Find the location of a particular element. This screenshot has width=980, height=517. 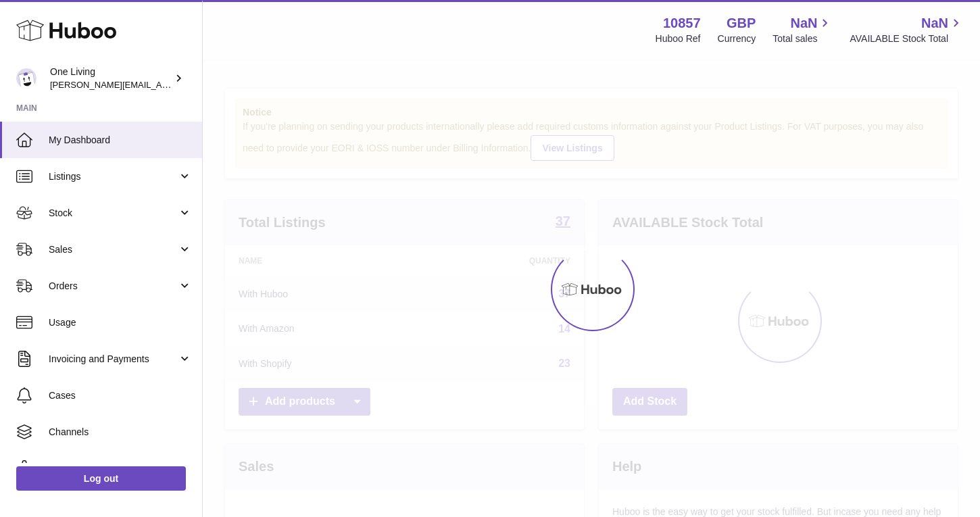

a: Log out is located at coordinates (101, 478).